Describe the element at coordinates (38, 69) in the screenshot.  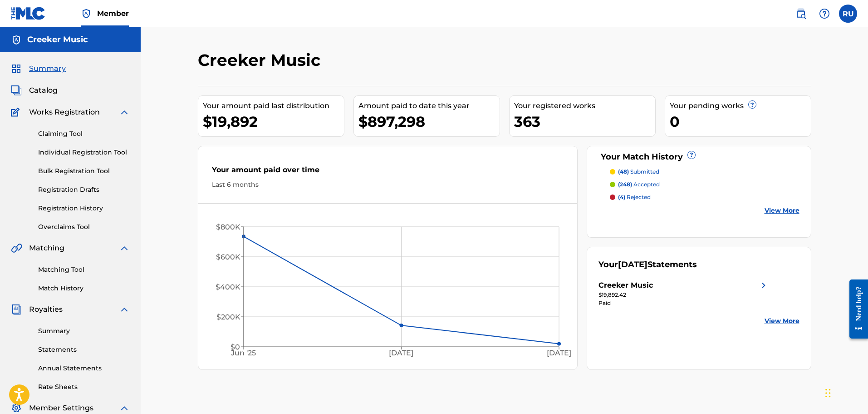
I see `a: SummarySummary` at that location.